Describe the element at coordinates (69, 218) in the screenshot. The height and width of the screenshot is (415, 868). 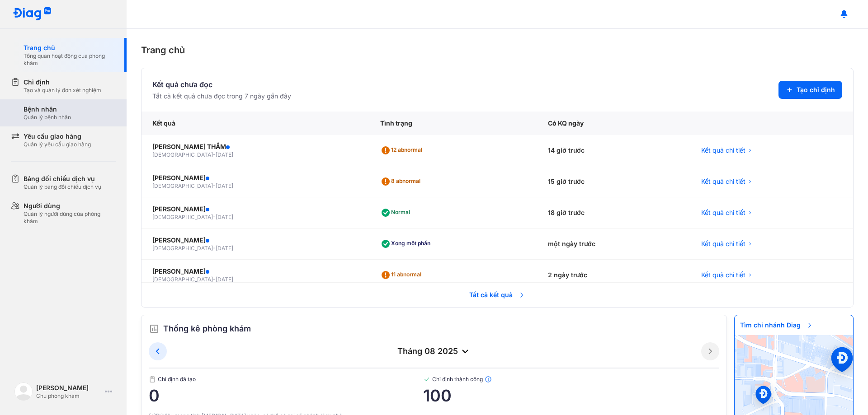
I see `div: Quản lý người dùng của phòng khám` at that location.